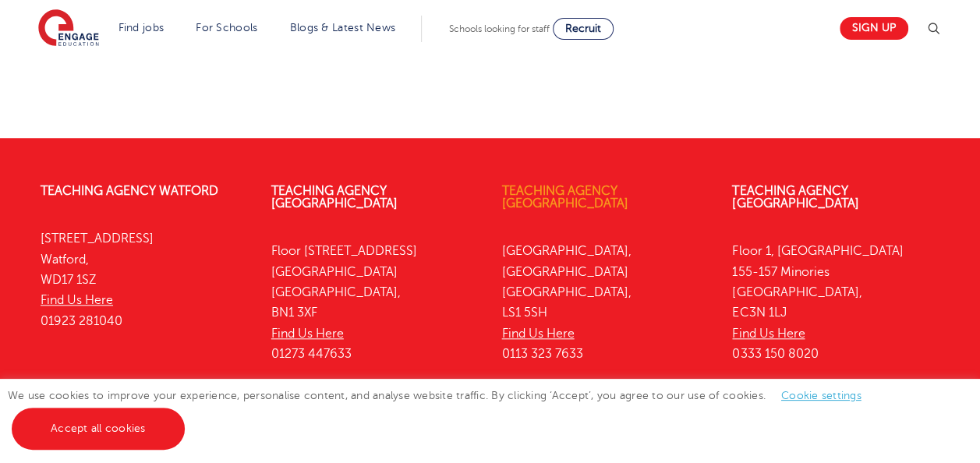 Image resolution: width=980 pixels, height=463 pixels. What do you see at coordinates (69, 29) in the screenshot?
I see `img: Engage Education` at bounding box center [69, 29].